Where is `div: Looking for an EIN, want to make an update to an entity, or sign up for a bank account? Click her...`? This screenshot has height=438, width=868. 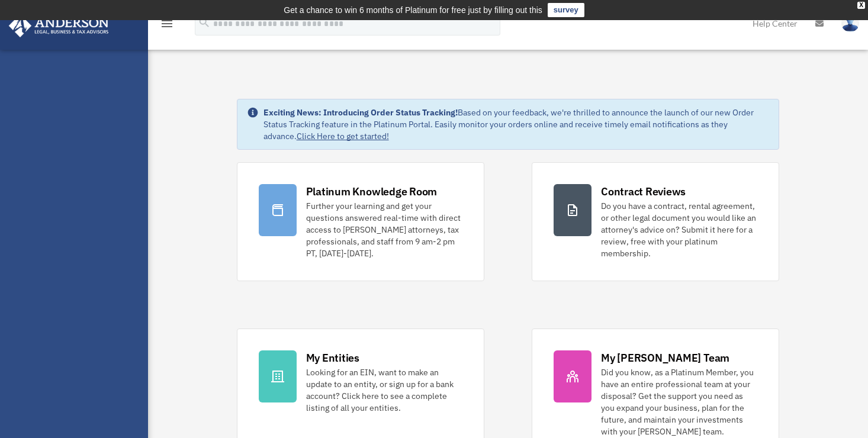
div: Looking for an EIN, want to make an update to an entity, or sign up for a bank account? Click her... is located at coordinates (384, 390).